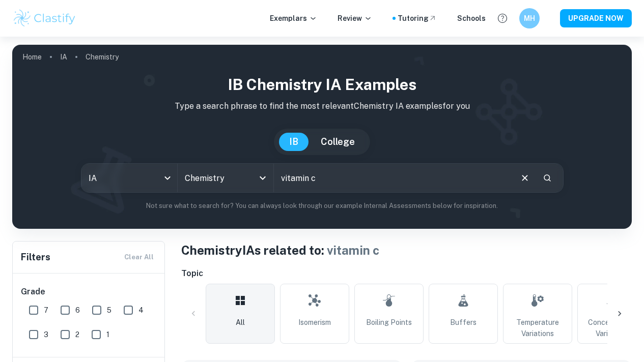 Image resolution: width=644 pixels, height=362 pixels. Describe the element at coordinates (392, 178) in the screenshot. I see `input: E.g. enthalpy of combustion, Winkler method, phosphate and temperature...` at that location.